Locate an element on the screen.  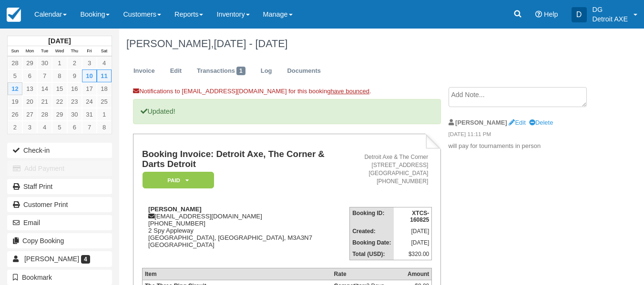
a: Documents is located at coordinates (303, 71).